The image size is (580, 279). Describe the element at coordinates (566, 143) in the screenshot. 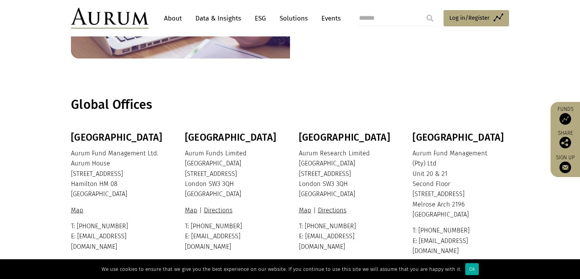

I see `img: Share this post` at that location.